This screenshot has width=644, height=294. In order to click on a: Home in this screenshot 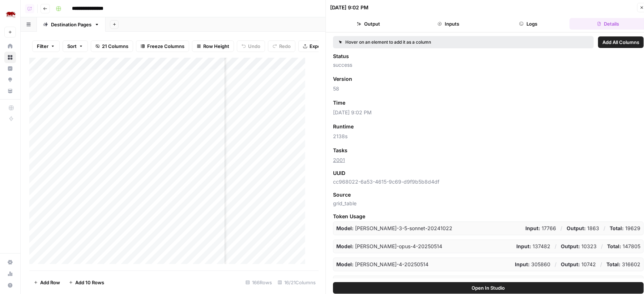, I will do `click(10, 46)`.